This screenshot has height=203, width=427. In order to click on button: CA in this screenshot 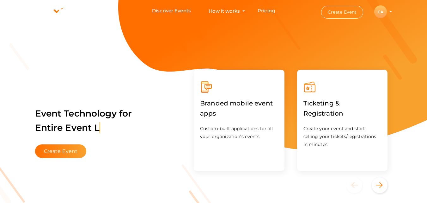, I will do `click(381, 12)`.